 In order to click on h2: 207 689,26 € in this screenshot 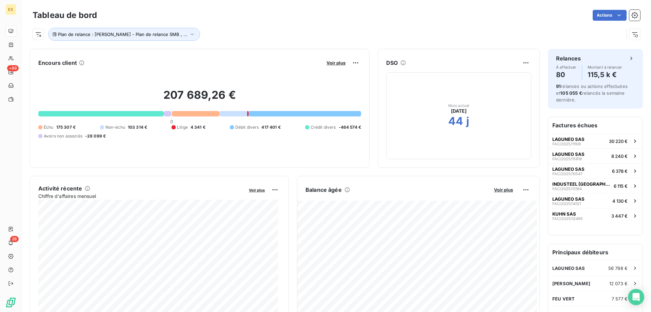, I will do `click(200, 98)`.